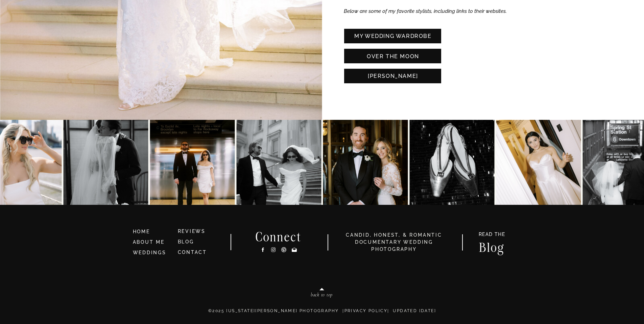 The image size is (644, 324). I want to click on nav: MY WEDDING WARDROBE, so click(394, 36).